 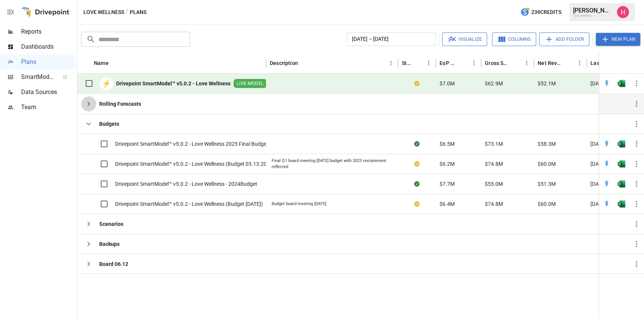 I want to click on button: 239Credits, so click(x=541, y=12).